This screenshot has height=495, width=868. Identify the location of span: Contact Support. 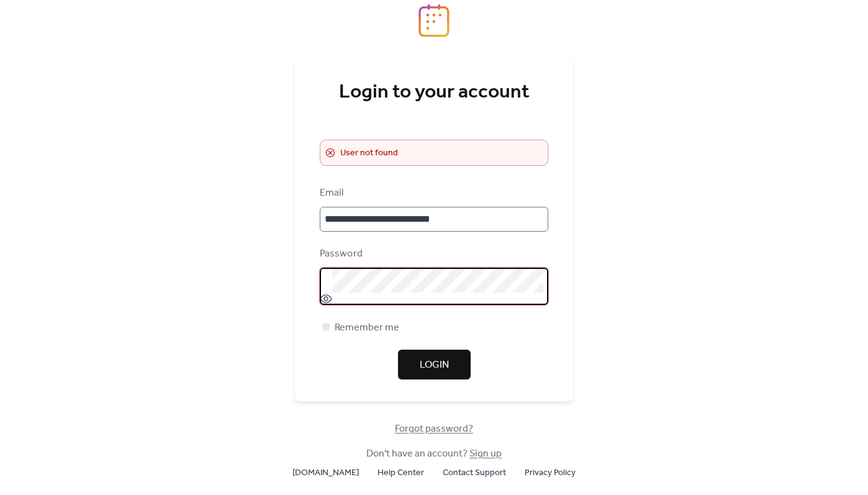
(474, 474).